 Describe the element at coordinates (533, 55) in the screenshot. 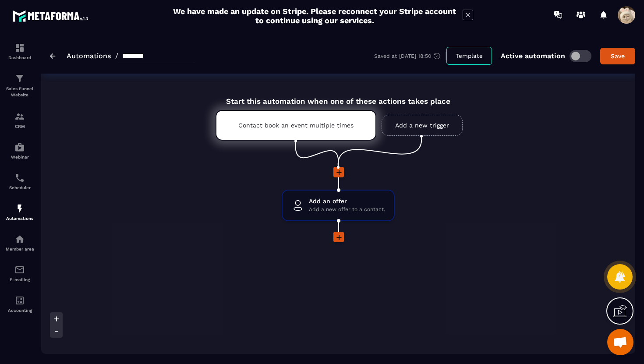

I see `p: Active automation` at that location.